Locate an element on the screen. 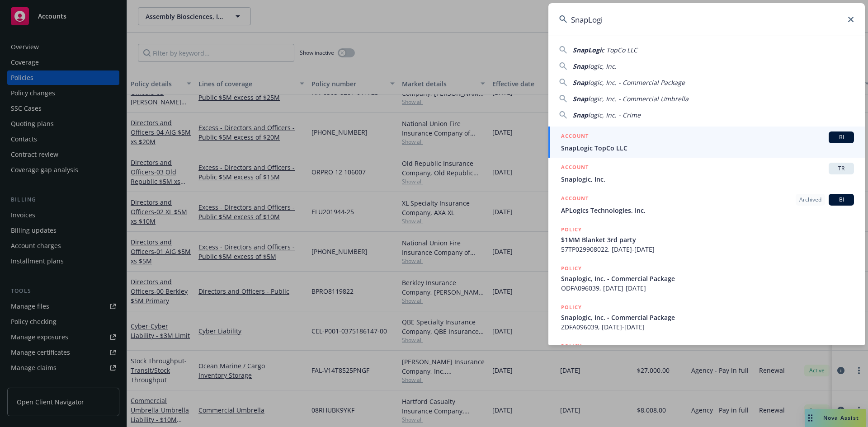  a: ACCOUNTBISnapLogic TopCo LLC is located at coordinates (706, 142).